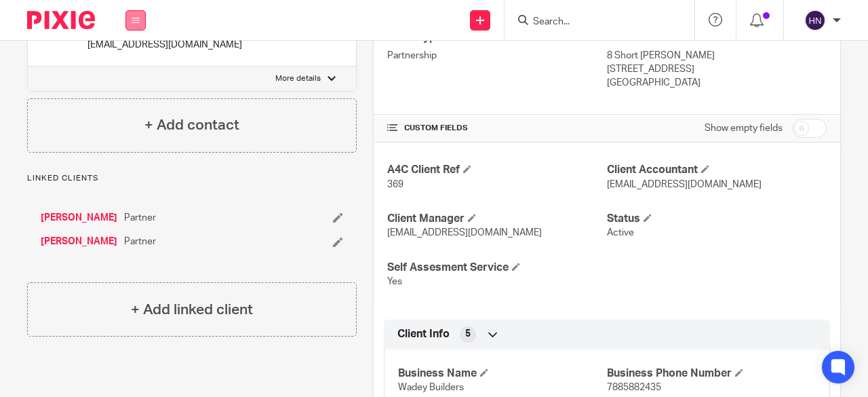 Image resolution: width=868 pixels, height=397 pixels. Describe the element at coordinates (621, 232) in the screenshot. I see `span: Active` at that location.